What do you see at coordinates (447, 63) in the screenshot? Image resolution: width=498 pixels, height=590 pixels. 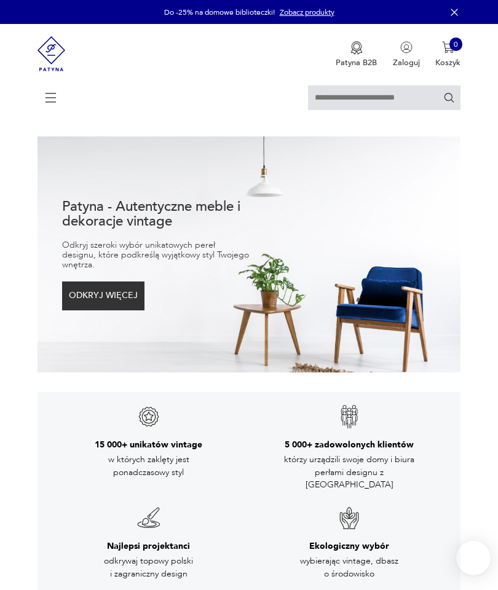 I see `p: Koszyk` at bounding box center [447, 63].